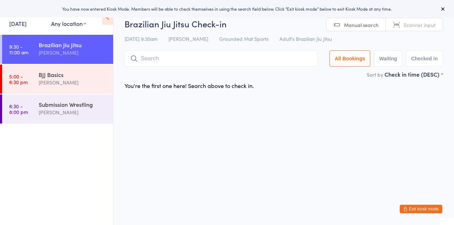  Describe the element at coordinates (306, 39) in the screenshot. I see `span: Adult's Brazilian Jiu Jitsu` at that location.